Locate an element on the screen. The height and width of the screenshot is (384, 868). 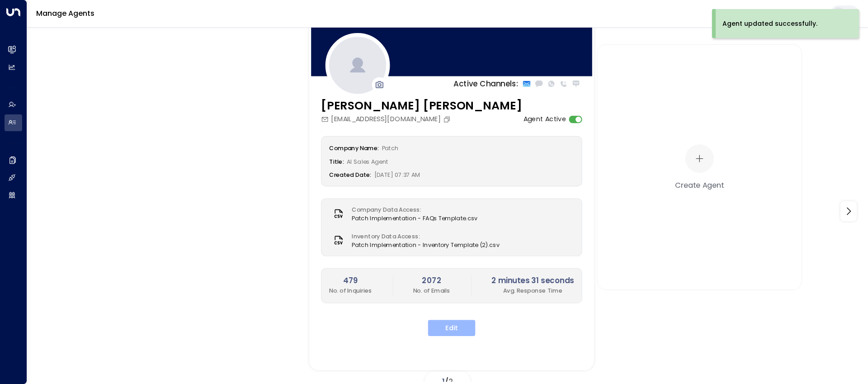
span: Patch Implementation - FAQs Template.csv is located at coordinates (415, 218).